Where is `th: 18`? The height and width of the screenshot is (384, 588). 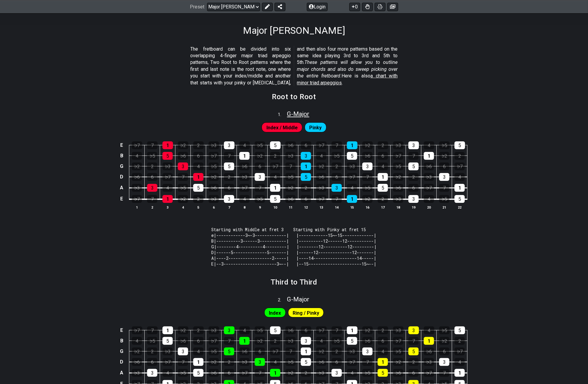
th: 18 is located at coordinates (398, 207).